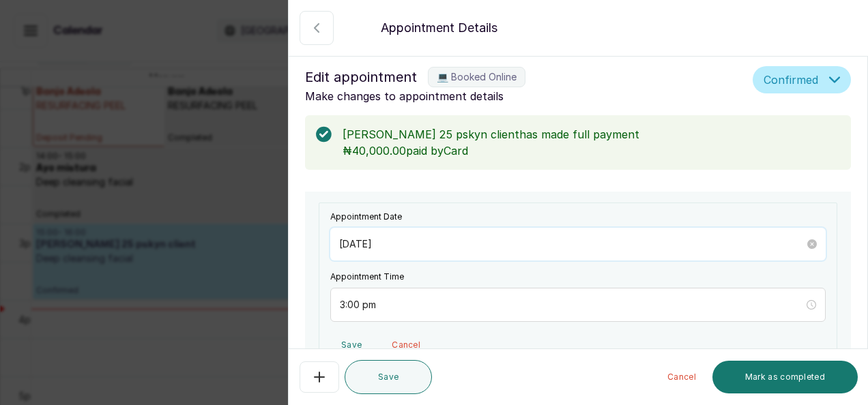 The image size is (868, 405). Describe the element at coordinates (476, 77) in the screenshot. I see `label: 💻 Booked Online` at that location.